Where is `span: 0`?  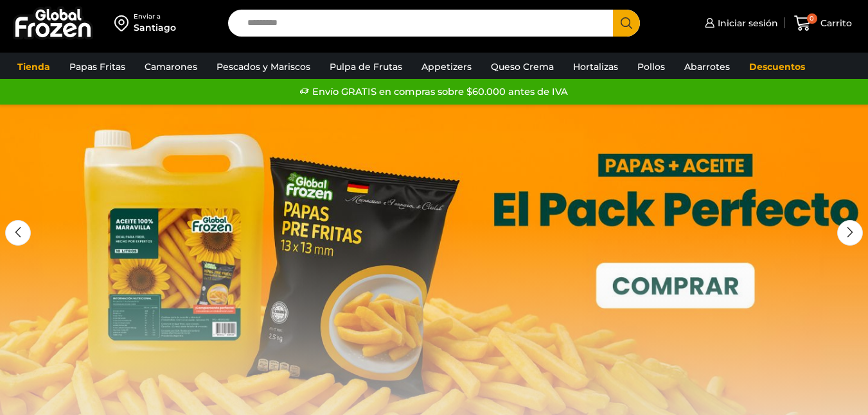 span: 0 is located at coordinates (812, 19).